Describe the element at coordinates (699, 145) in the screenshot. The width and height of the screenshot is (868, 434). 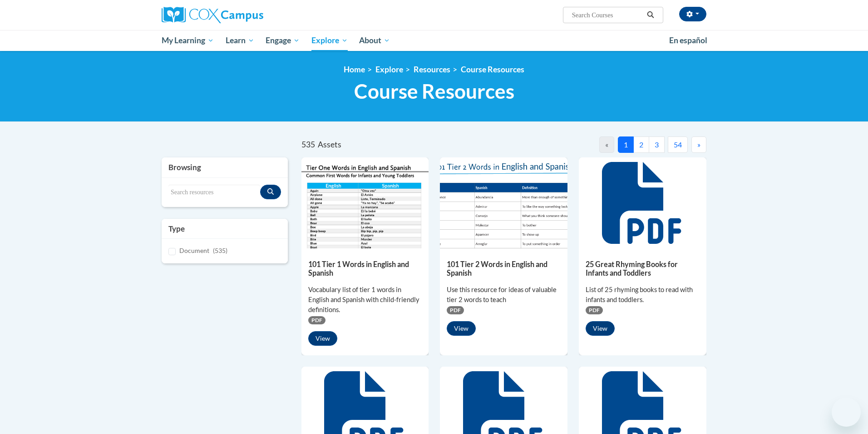
I see `button: Next` at that location.